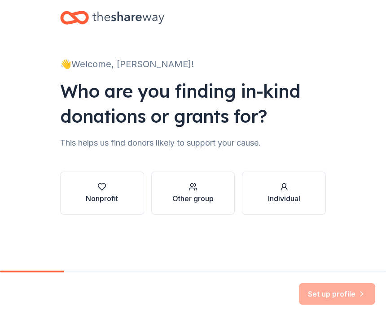 The width and height of the screenshot is (386, 319). What do you see at coordinates (102, 193) in the screenshot?
I see `button: Nonprofit` at bounding box center [102, 193].